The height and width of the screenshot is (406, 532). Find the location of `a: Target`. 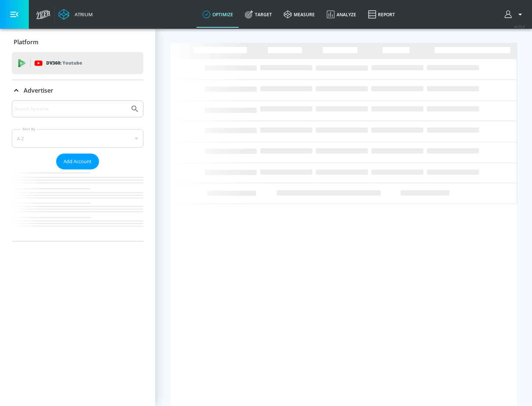

a: Target is located at coordinates (258, 14).